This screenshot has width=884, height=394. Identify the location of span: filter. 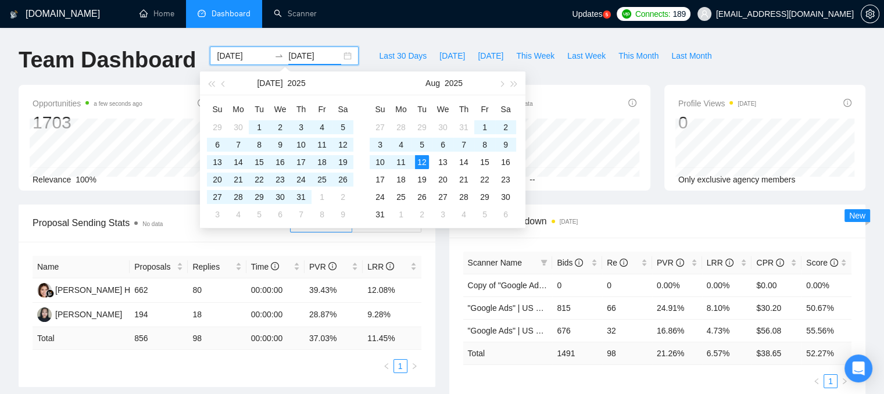
(544, 263).